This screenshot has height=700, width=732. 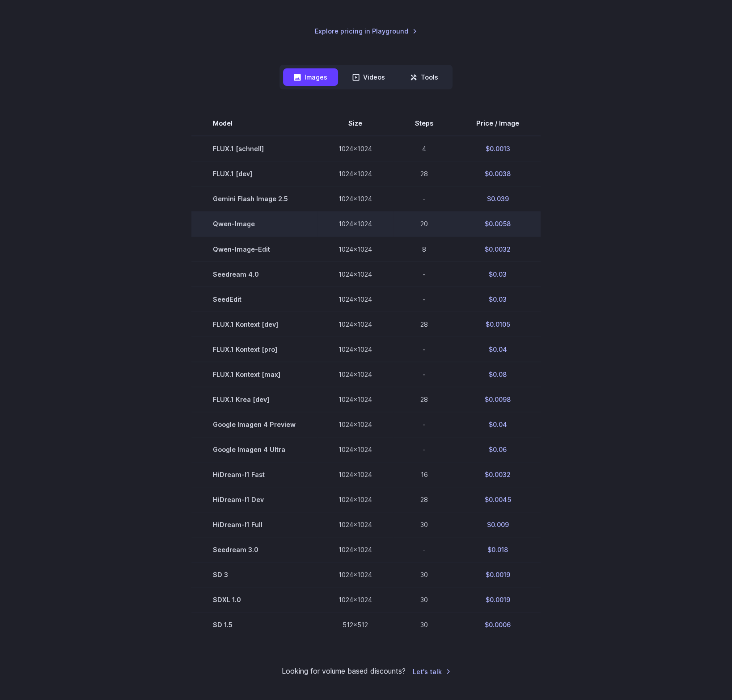 What do you see at coordinates (497, 148) in the screenshot?
I see `td: $0.0013` at bounding box center [497, 148].